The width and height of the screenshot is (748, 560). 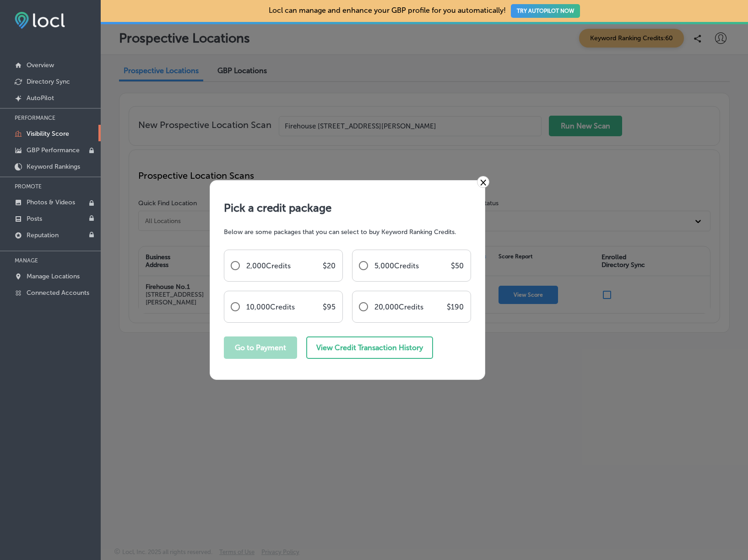 What do you see at coordinates (48, 134) in the screenshot?
I see `p: Visibility Score` at bounding box center [48, 134].